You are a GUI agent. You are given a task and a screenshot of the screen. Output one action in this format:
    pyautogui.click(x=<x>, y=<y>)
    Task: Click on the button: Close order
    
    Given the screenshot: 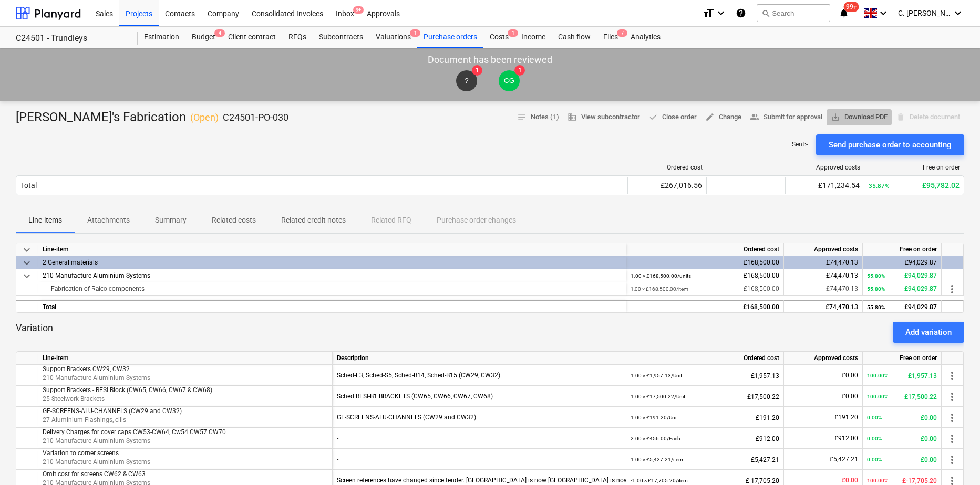 What is the action you would take?
    pyautogui.click(x=673, y=117)
    